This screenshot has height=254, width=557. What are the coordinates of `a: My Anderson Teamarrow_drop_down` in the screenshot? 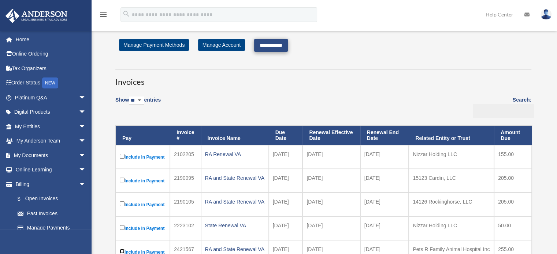 It's located at (51, 141).